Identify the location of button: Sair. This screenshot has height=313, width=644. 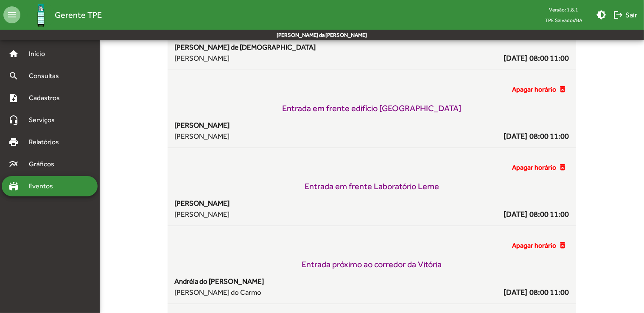
(625, 15).